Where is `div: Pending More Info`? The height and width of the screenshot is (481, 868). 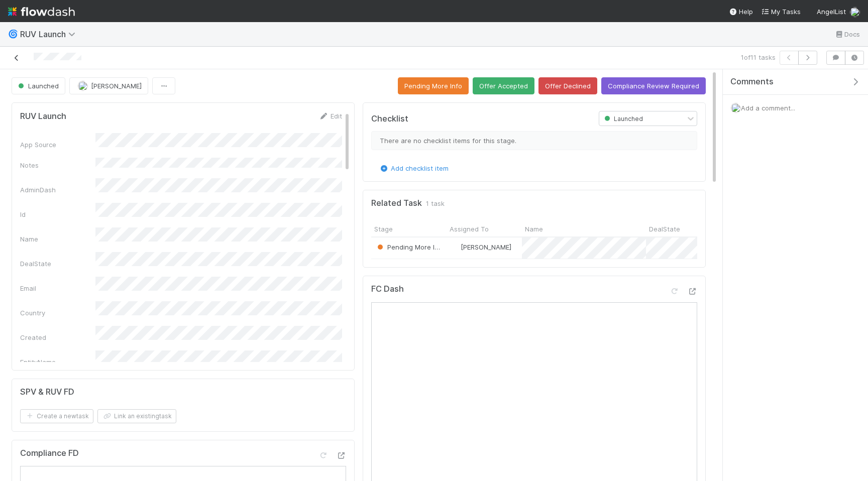
div: Pending More Info is located at coordinates (408, 247).